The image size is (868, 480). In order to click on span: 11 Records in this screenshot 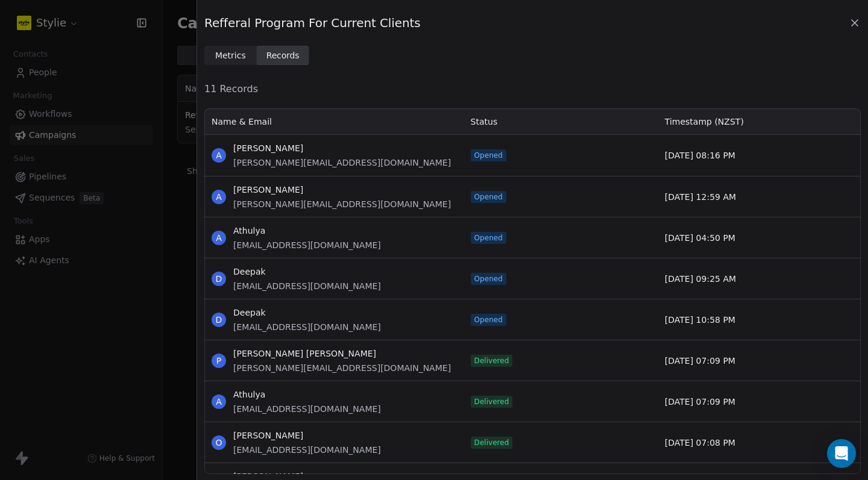, I will do `click(532, 89)`.